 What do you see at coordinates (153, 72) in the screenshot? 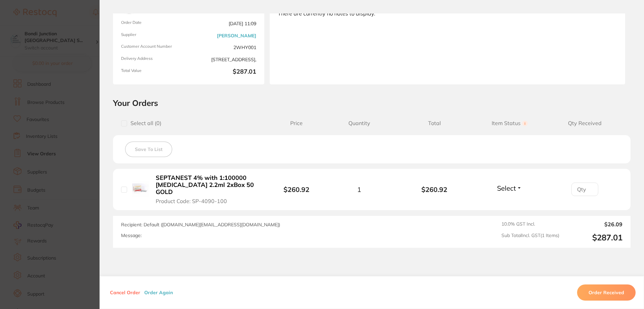
I see `span: Total Value` at bounding box center [153, 72].